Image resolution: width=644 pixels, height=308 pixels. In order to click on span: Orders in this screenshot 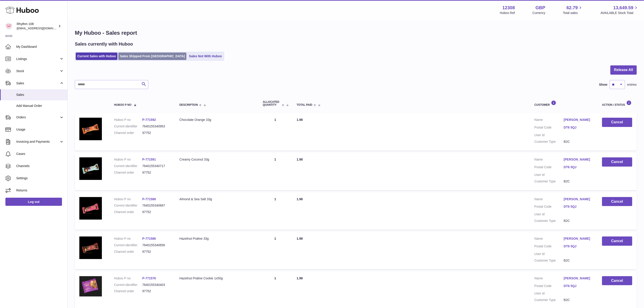, I will do `click(38, 117)`.